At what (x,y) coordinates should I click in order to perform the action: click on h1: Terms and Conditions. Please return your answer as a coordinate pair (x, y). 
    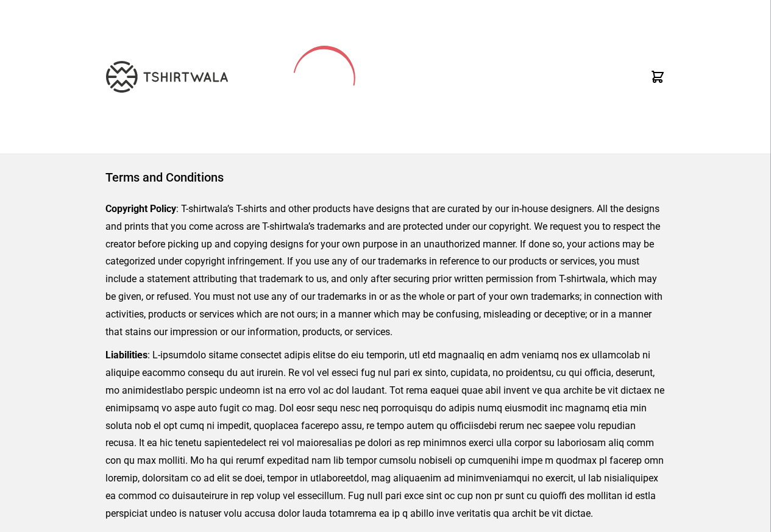
    Looking at the image, I should click on (386, 177).